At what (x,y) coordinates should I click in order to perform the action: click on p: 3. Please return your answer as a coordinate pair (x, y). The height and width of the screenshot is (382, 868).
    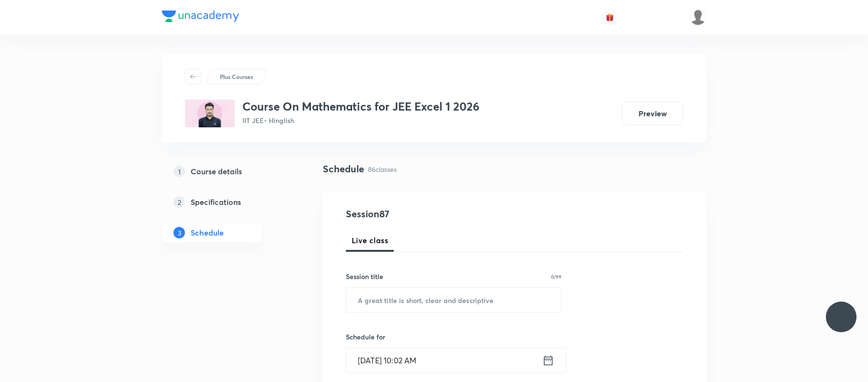
    Looking at the image, I should click on (179, 232).